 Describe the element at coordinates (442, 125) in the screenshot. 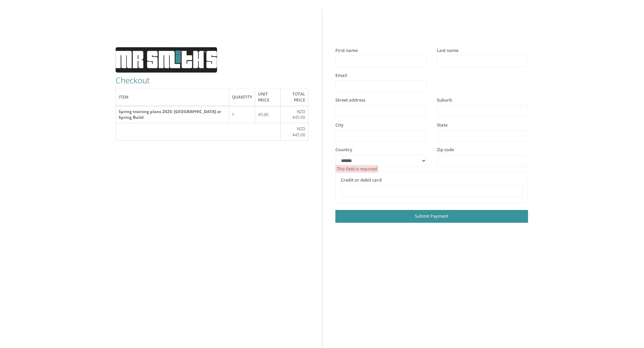

I see `label: State` at that location.